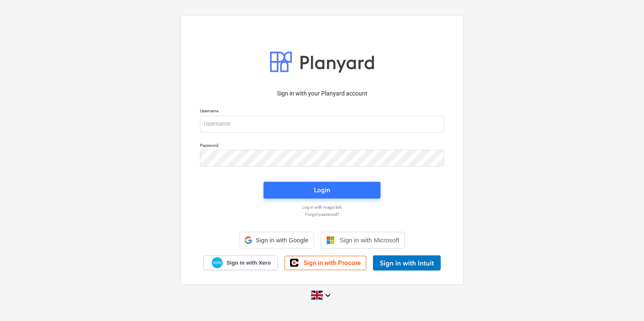  I want to click on span: Sign in with Google, so click(282, 240).